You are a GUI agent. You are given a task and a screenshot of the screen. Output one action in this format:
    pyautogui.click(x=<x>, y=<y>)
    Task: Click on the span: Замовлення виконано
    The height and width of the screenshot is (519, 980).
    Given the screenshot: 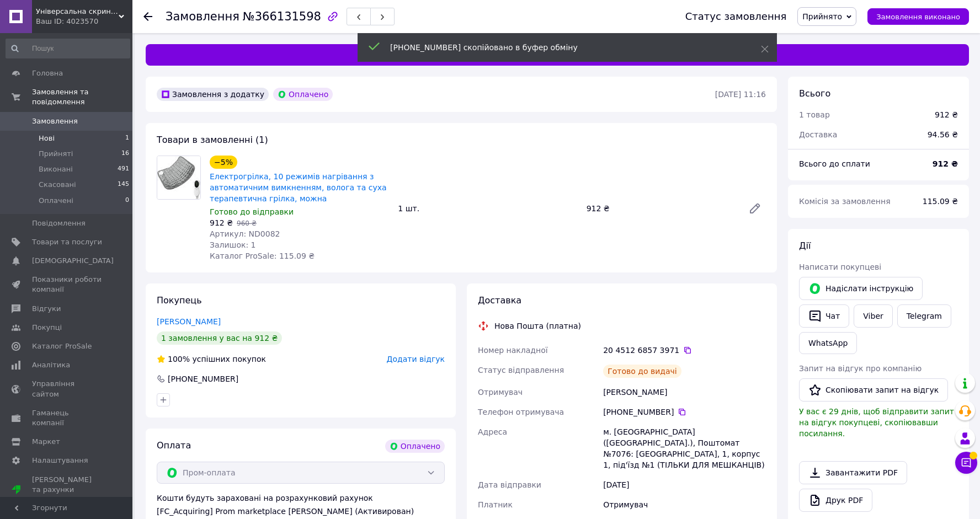 What is the action you would take?
    pyautogui.click(x=918, y=16)
    